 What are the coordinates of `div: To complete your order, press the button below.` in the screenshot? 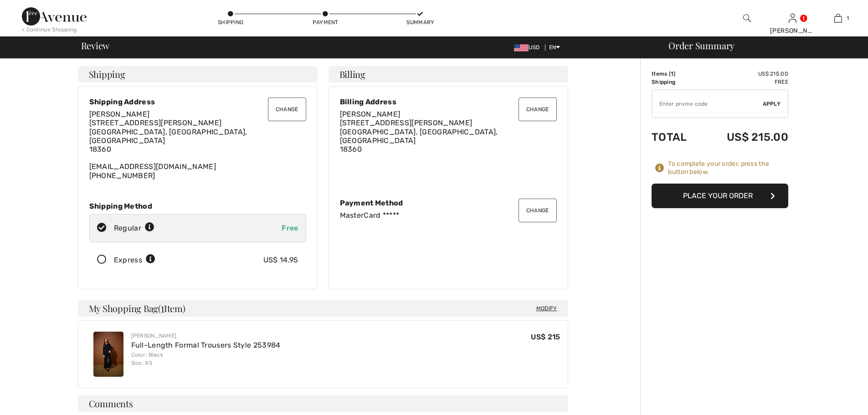 It's located at (728, 168).